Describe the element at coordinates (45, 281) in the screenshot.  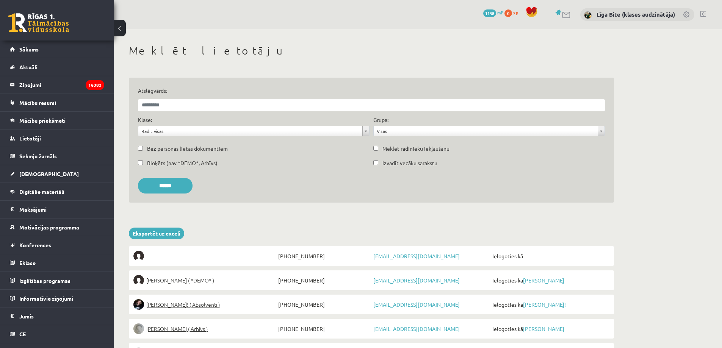
I see `span: Izglītības programas` at that location.